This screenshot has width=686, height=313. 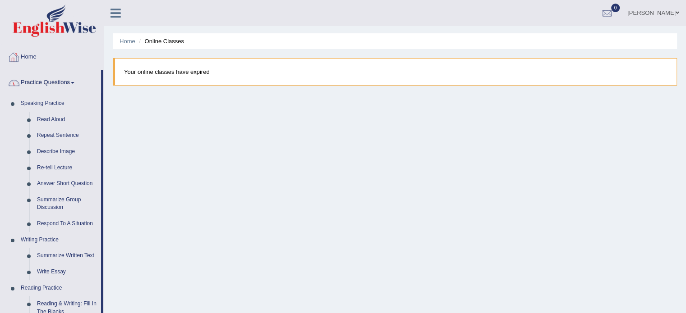 What do you see at coordinates (67, 224) in the screenshot?
I see `a: Respond To A Situation` at bounding box center [67, 224].